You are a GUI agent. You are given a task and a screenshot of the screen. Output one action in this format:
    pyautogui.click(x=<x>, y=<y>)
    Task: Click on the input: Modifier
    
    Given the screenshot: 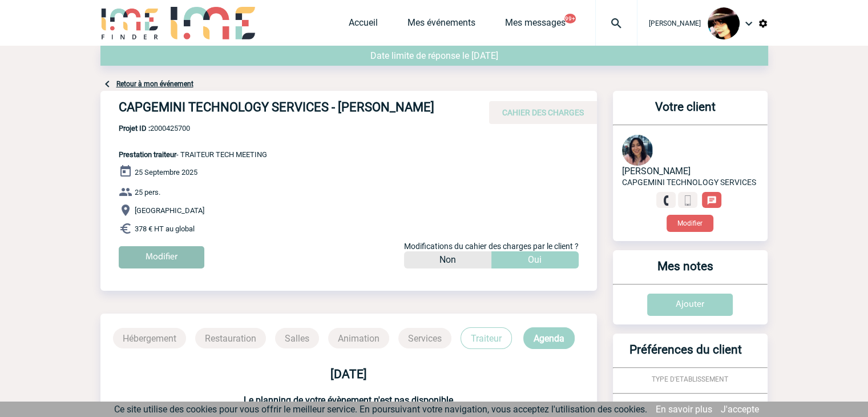 What is the action you would take?
    pyautogui.click(x=162, y=257)
    